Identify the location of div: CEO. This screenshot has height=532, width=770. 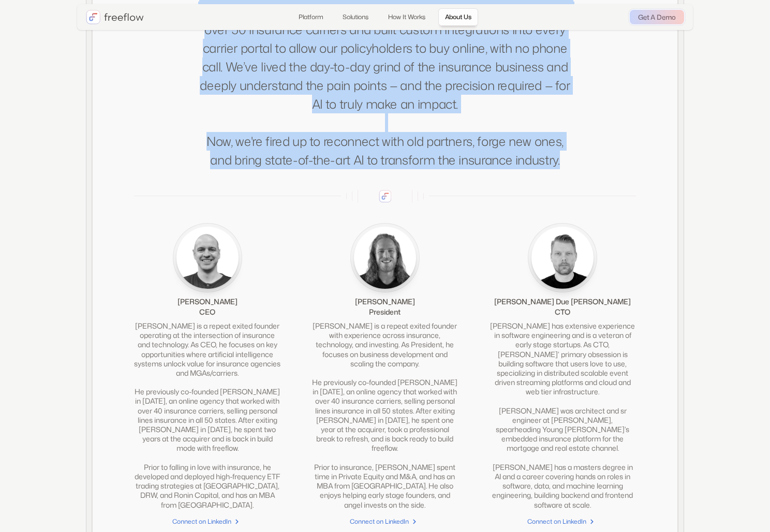
(207, 312).